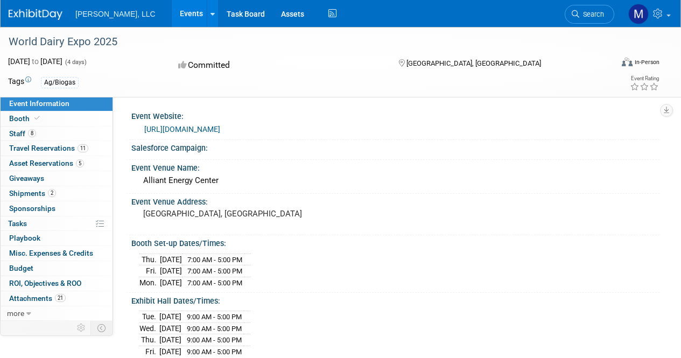  Describe the element at coordinates (395, 147) in the screenshot. I see `div: Salesforce Campaign:` at that location.